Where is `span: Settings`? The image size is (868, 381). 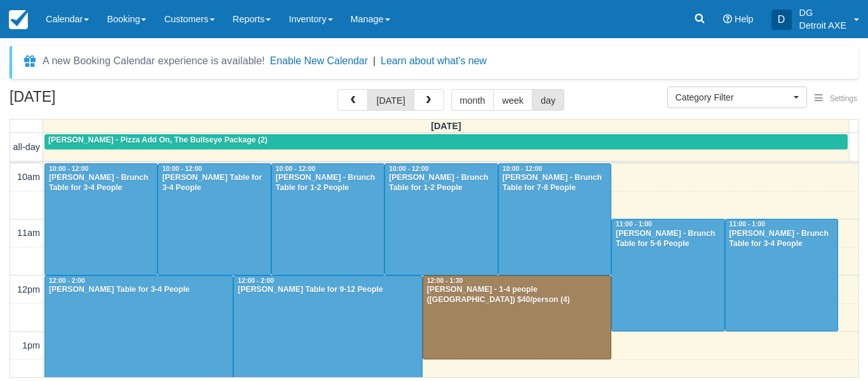
span: Settings is located at coordinates (843, 98).